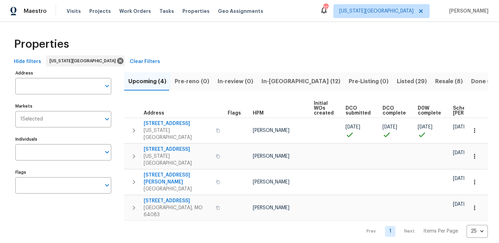  What do you see at coordinates (28, 62) in the screenshot?
I see `button: Hide filters` at bounding box center [28, 62].